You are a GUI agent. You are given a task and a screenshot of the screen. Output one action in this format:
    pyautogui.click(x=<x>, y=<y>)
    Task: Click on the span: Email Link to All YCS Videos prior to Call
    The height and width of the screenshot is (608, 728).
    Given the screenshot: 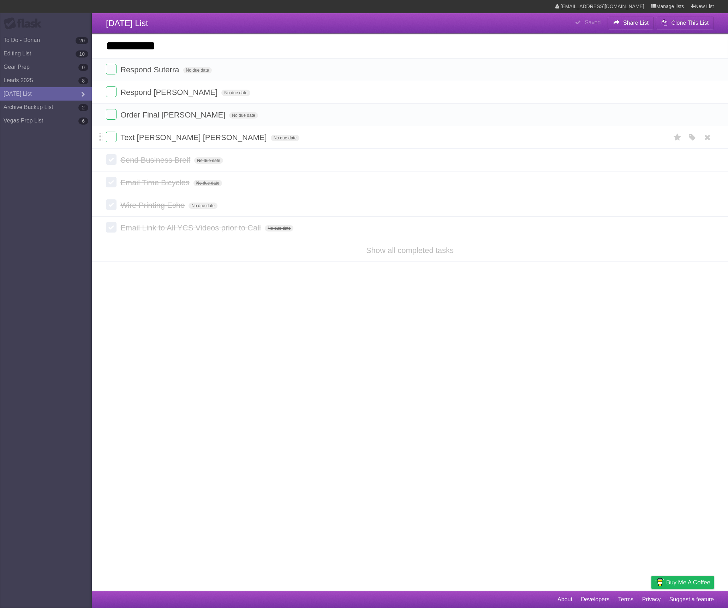 What is the action you would take?
    pyautogui.click(x=191, y=228)
    